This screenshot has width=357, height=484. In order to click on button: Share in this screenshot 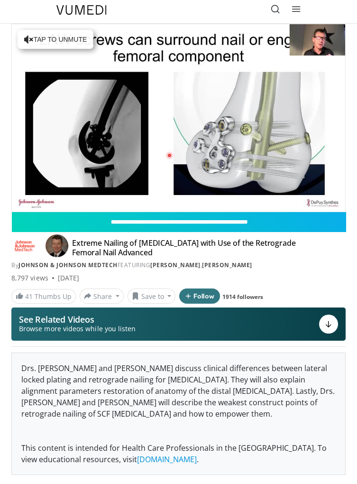, I will do `click(102, 296)`.